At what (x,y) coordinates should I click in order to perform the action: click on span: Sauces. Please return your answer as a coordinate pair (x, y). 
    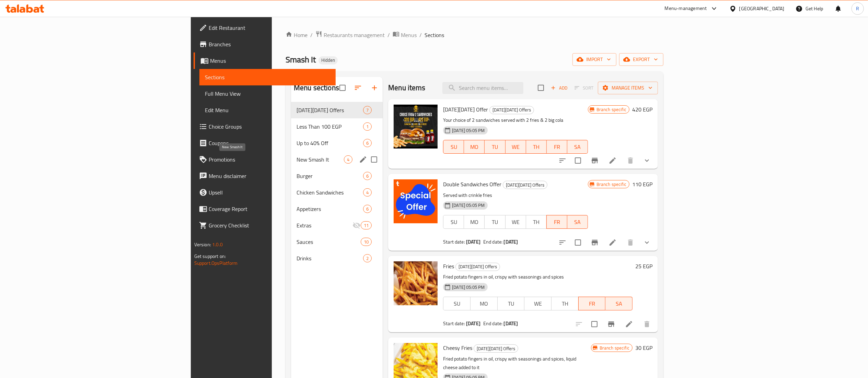
    Looking at the image, I should click on (328, 241).